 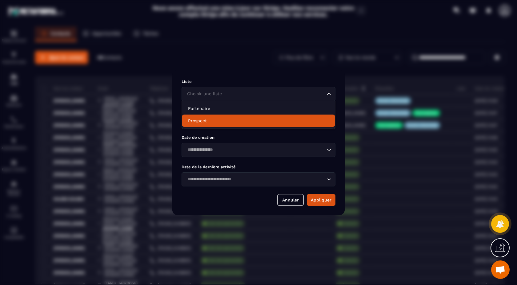 What do you see at coordinates (290, 200) in the screenshot?
I see `button: Annuler` at bounding box center [290, 200].